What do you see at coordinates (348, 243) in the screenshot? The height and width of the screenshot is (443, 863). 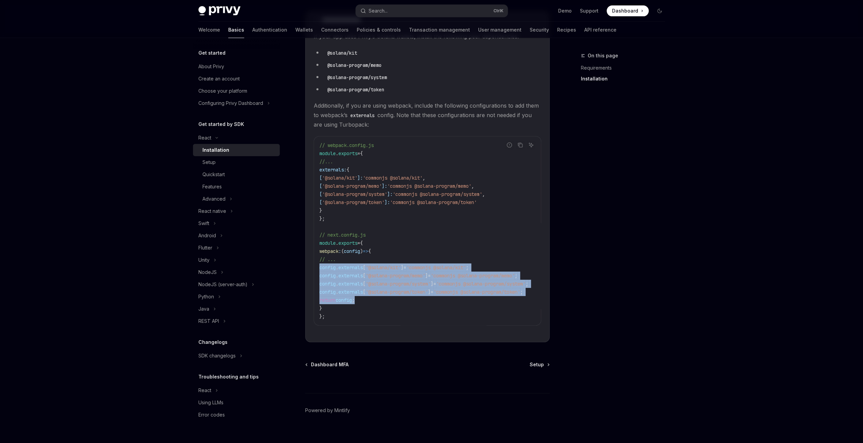 I see `span: exports` at bounding box center [348, 243].